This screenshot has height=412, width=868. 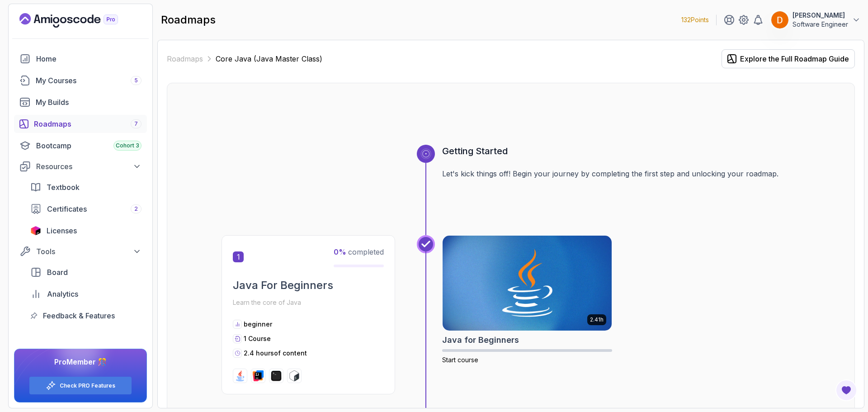 What do you see at coordinates (86, 316) in the screenshot?
I see `a: feedback` at bounding box center [86, 316].